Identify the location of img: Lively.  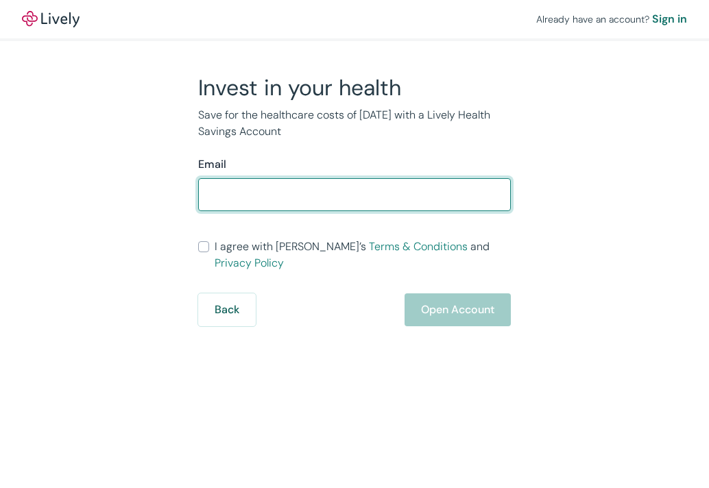
(51, 19).